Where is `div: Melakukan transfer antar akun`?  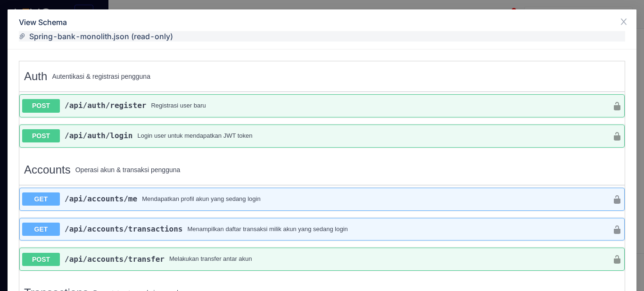 div: Melakukan transfer antar akun is located at coordinates (388, 259).